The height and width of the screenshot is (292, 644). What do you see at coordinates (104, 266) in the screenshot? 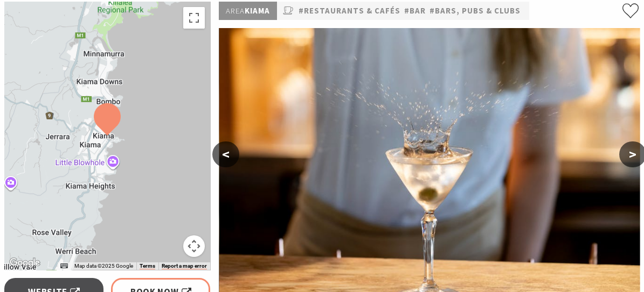
I see `span: Map data ©2025 Google` at bounding box center [104, 266].